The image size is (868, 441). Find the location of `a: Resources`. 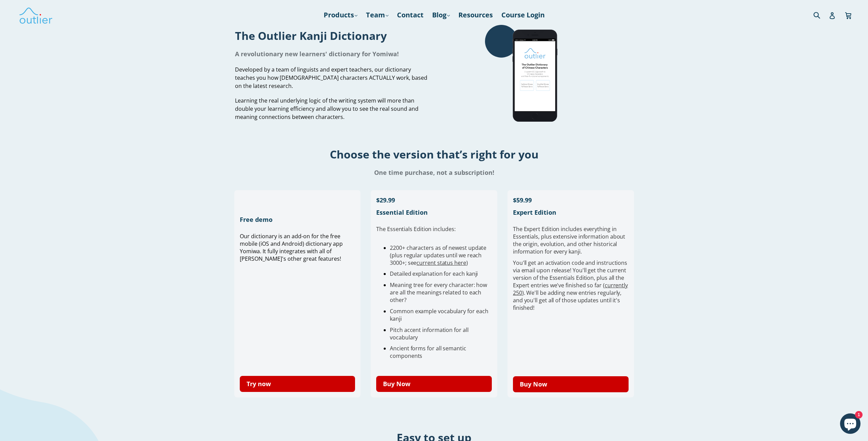

a: Resources is located at coordinates (475, 15).